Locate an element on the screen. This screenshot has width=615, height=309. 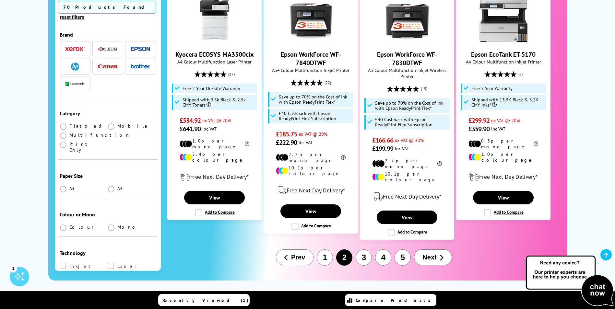
span: £222.90 is located at coordinates (286, 143).